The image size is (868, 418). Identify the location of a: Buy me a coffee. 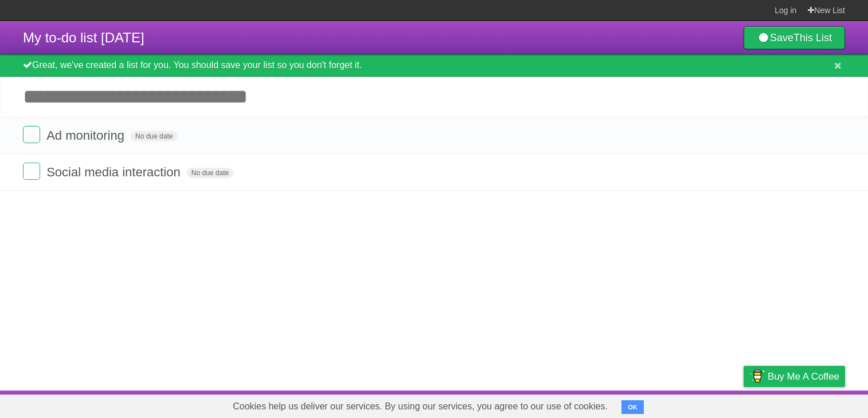
(794, 376).